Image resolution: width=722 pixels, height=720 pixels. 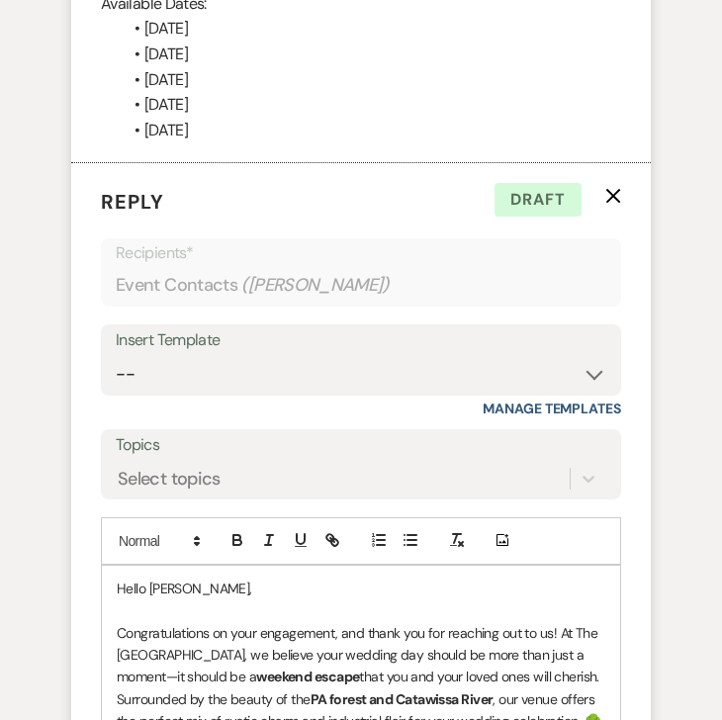 I want to click on span: Reply, so click(x=133, y=202).